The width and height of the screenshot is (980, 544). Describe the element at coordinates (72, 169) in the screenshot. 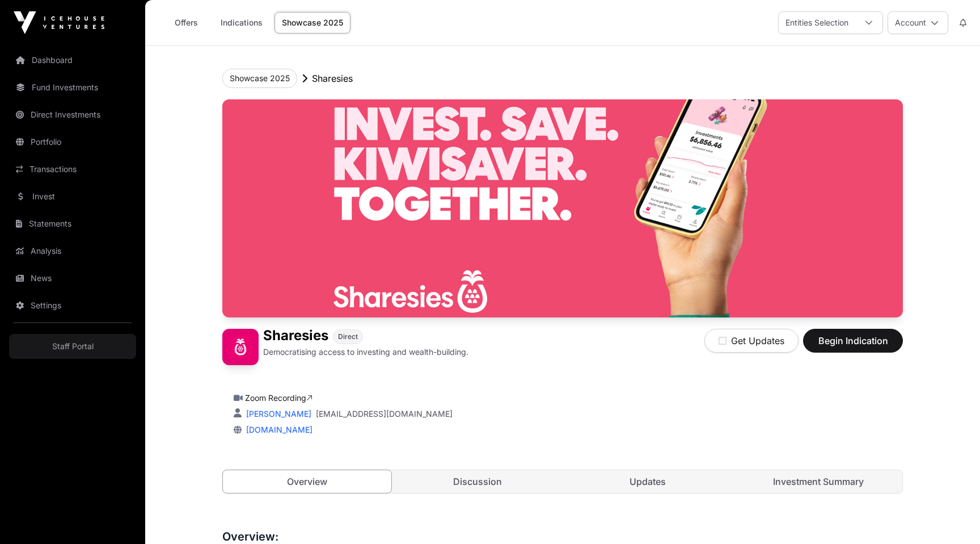

I see `a: Transactions` at that location.